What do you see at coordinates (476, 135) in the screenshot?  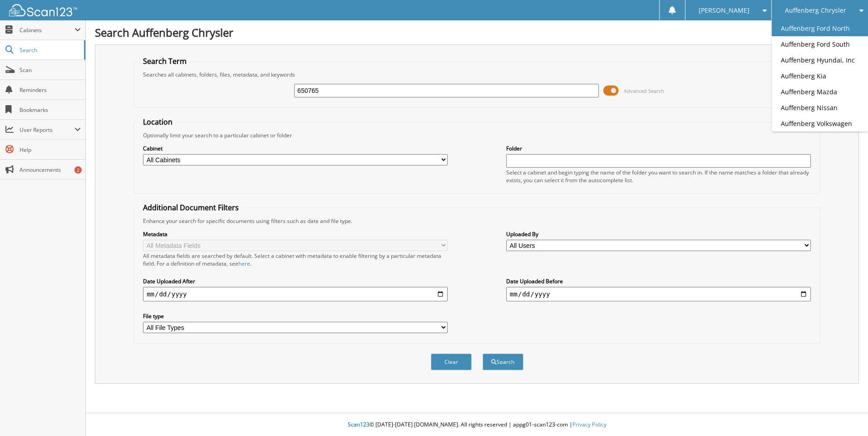 I see `div: Optionally limit your search to a particular cabinet or folder` at bounding box center [476, 135].